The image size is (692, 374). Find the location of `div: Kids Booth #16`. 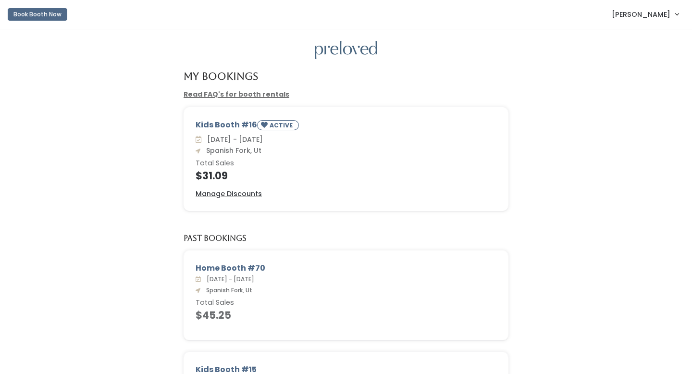

div: Kids Booth #16 is located at coordinates (346, 126).